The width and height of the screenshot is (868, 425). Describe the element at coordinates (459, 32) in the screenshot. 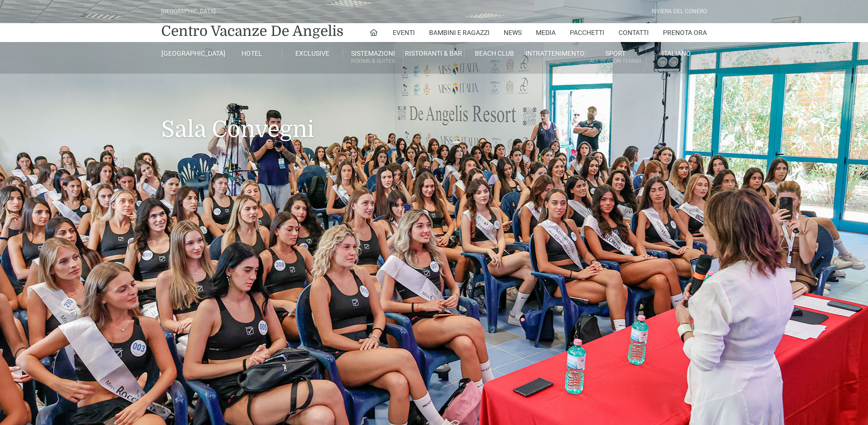

I see `a: Bambini e Ragazzi` at that location.